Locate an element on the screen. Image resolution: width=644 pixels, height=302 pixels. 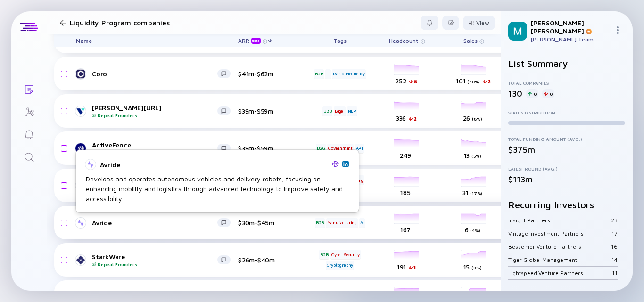
div: Tags is located at coordinates (340, 41).